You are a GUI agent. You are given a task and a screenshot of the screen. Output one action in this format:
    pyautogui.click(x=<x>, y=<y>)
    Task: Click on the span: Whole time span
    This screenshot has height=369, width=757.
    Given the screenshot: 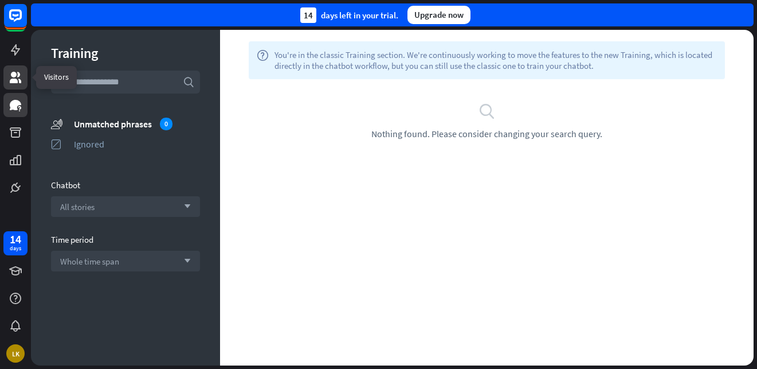 What is the action you would take?
    pyautogui.click(x=89, y=261)
    